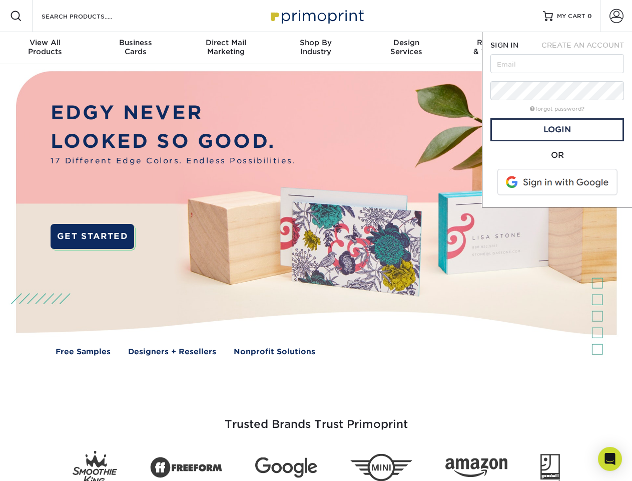 The width and height of the screenshot is (632, 481). I want to click on p: LOOKED SO GOOD., so click(173, 141).